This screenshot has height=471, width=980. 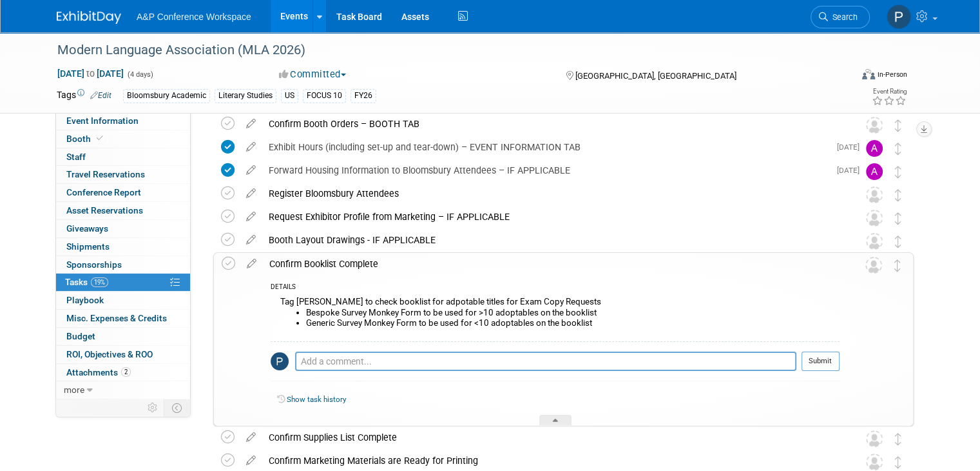 What do you see at coordinates (316, 399) in the screenshot?
I see `a: Show task history` at bounding box center [316, 399].